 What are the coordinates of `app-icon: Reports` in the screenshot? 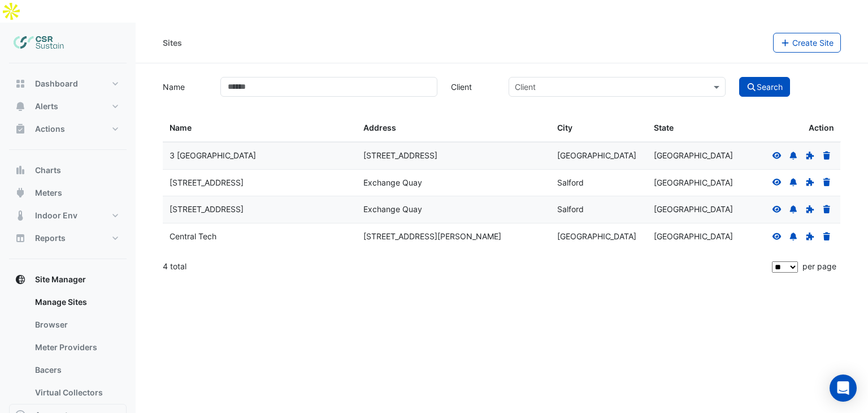 It's located at (21, 238).